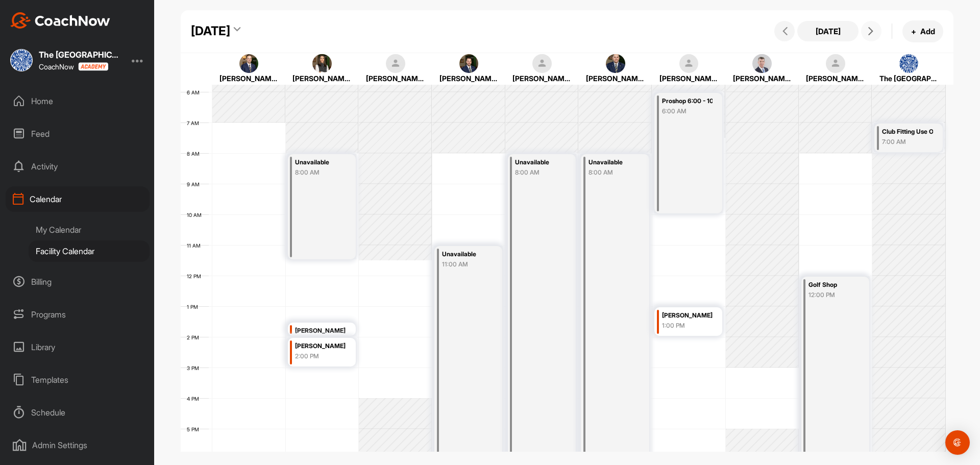 The height and width of the screenshot is (465, 980). I want to click on div: Home, so click(78, 101).